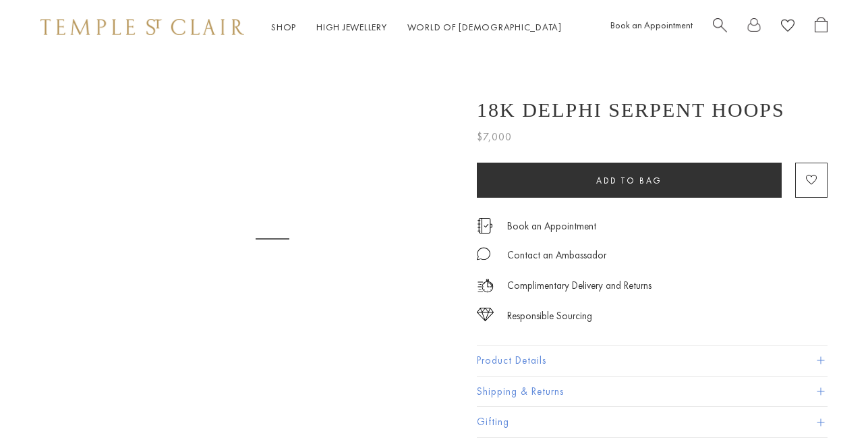 This screenshot has width=868, height=440. I want to click on div: Contact an Ambassador, so click(557, 255).